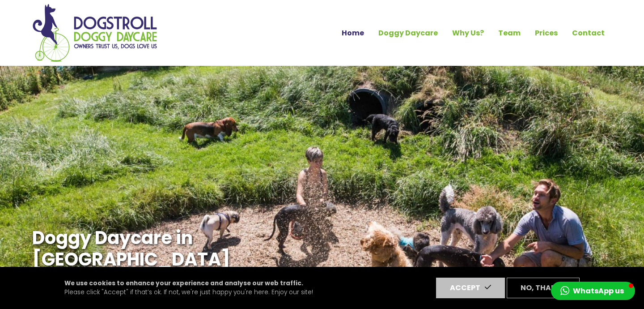  What do you see at coordinates (593, 291) in the screenshot?
I see `button: WhatsApp us` at bounding box center [593, 291].